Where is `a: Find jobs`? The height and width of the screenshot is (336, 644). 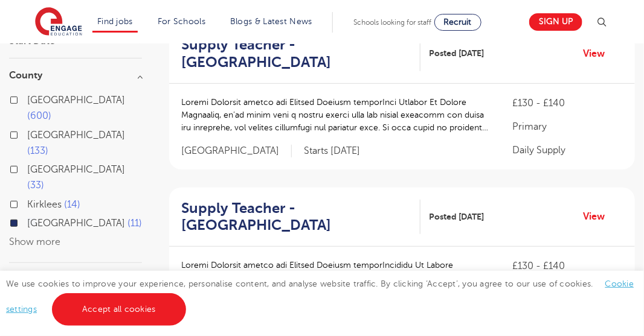 a: Find jobs is located at coordinates (114, 21).